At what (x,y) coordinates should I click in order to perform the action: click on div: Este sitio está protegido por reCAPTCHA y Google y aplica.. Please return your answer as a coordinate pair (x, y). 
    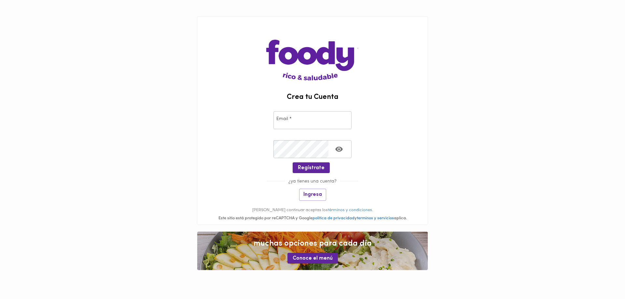
    Looking at the image, I should click on (313, 218).